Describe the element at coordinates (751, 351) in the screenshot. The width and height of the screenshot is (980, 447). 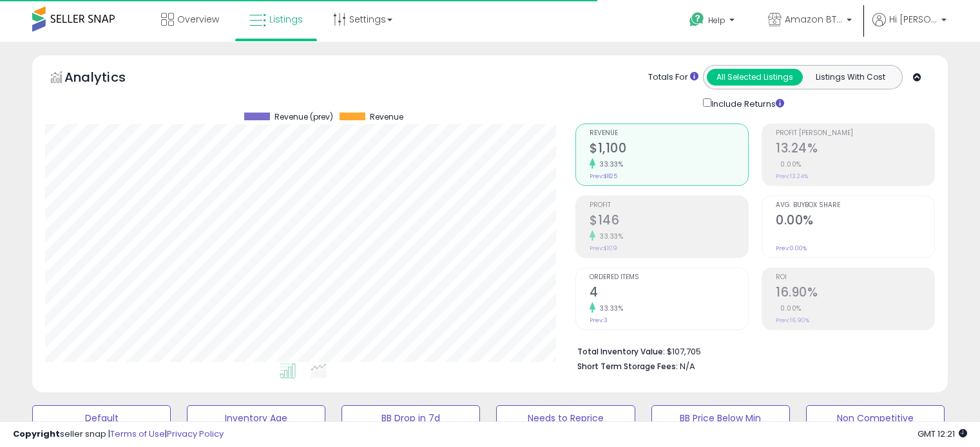
I see `li: $107,705` at that location.